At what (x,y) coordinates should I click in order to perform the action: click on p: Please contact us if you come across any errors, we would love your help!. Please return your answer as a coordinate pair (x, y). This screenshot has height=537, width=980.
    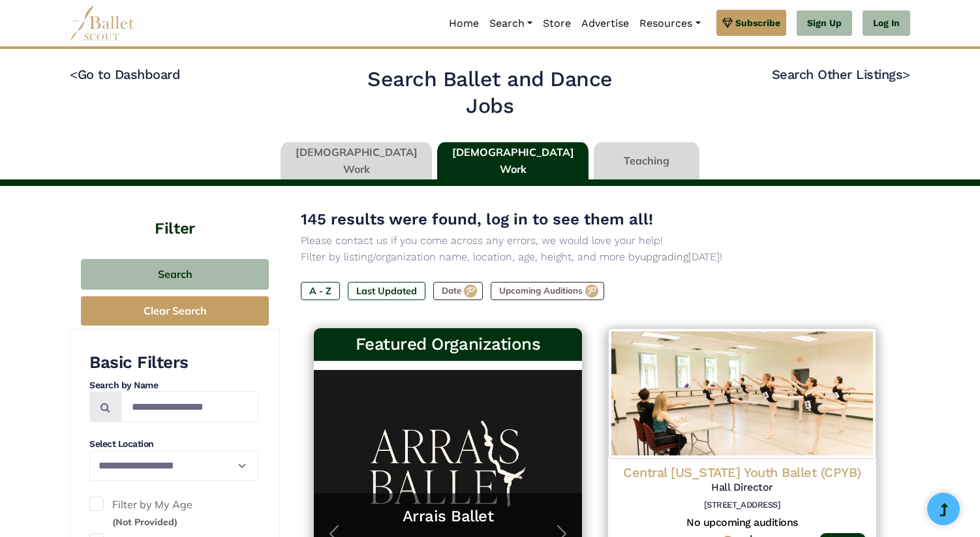
    Looking at the image, I should click on (595, 241).